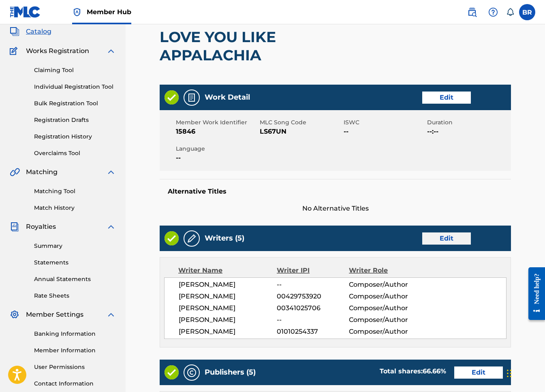  What do you see at coordinates (335, 208) in the screenshot?
I see `span: No Alternative Titles` at bounding box center [335, 208].